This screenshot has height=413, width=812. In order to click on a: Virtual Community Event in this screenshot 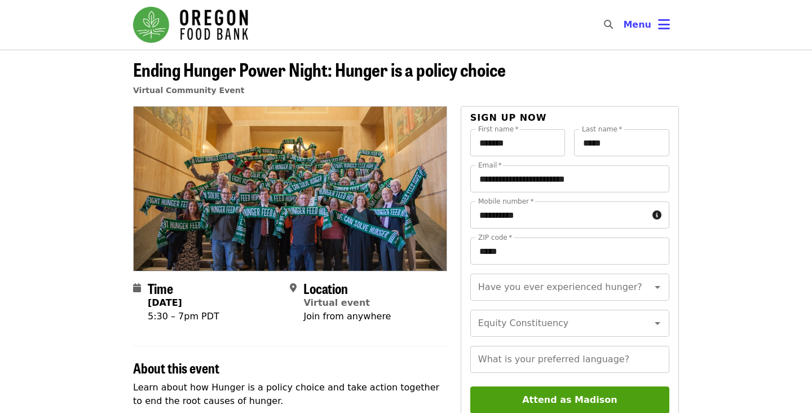, I will do `click(188, 90)`.